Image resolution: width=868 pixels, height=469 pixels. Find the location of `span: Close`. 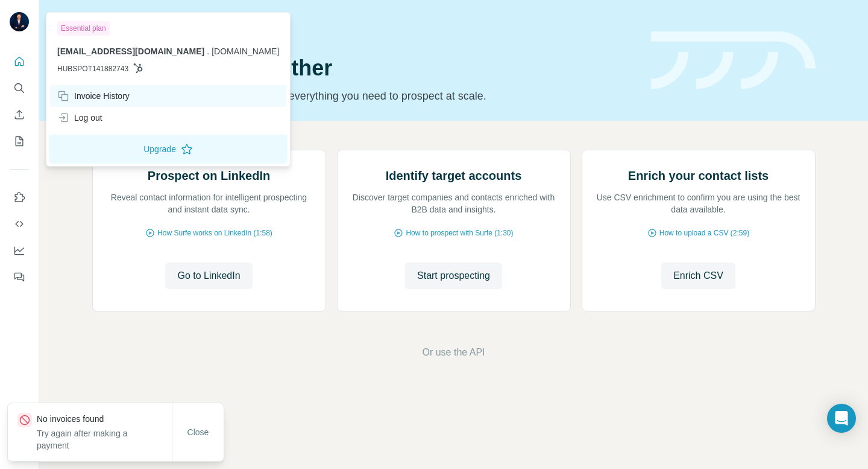

span: Close is located at coordinates (199, 432).